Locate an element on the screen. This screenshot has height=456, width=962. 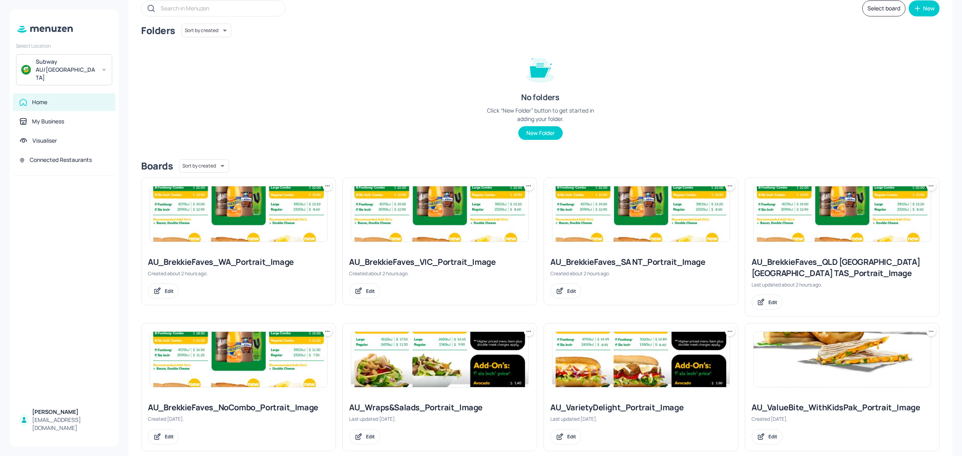
div: AU_BrekkieFaves_NoCombo_Portrait_Image is located at coordinates (238, 407).